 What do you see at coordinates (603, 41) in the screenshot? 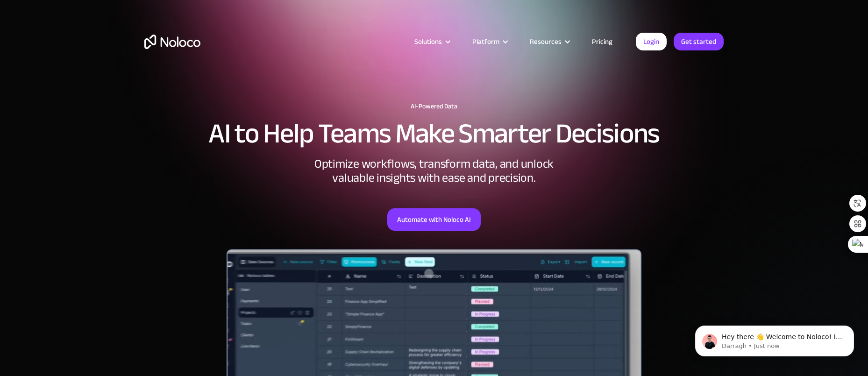
I see `a: Pricing` at bounding box center [603, 41].